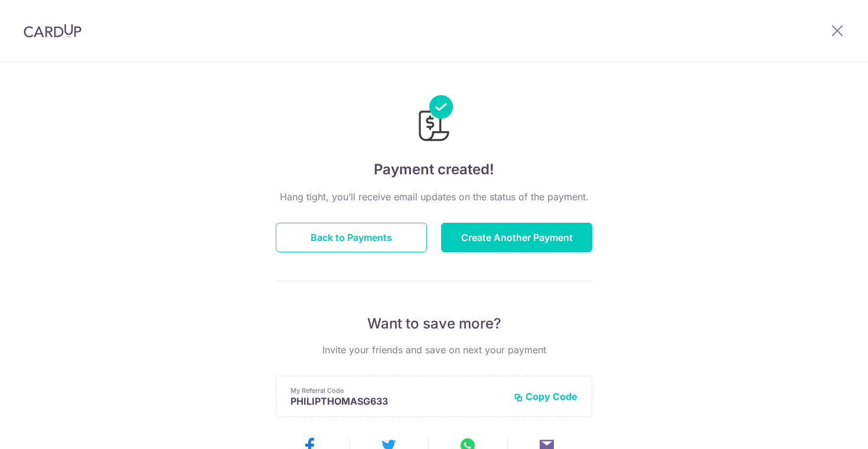  What do you see at coordinates (52, 31) in the screenshot?
I see `img: CardUp` at bounding box center [52, 31].